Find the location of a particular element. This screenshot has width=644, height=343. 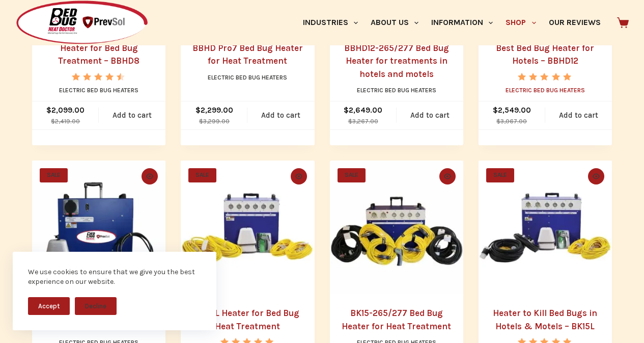

bdi: 3,067.00 is located at coordinates (511, 121).